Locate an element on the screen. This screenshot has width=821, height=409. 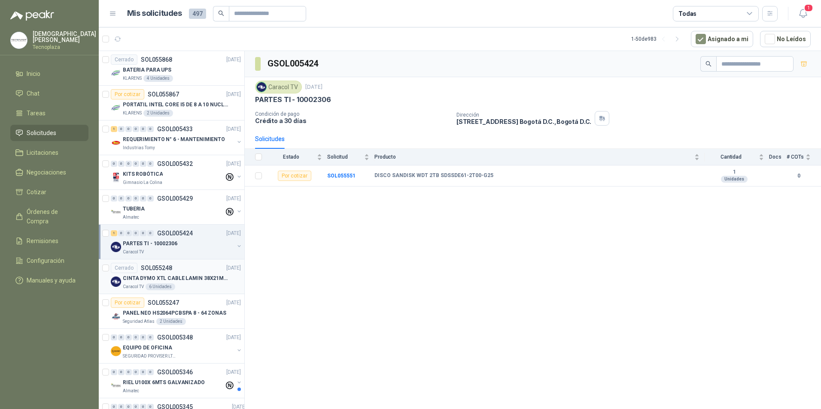
p: CINTA DYMO XTL CABLE LAMIN 38X21MMBLANCO is located at coordinates (176, 279).